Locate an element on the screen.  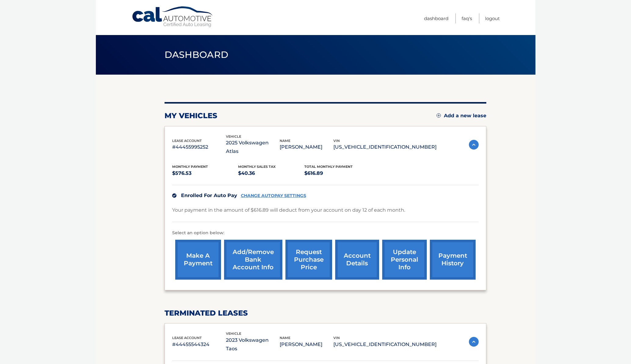
p: $576.53 is located at coordinates (205, 174).